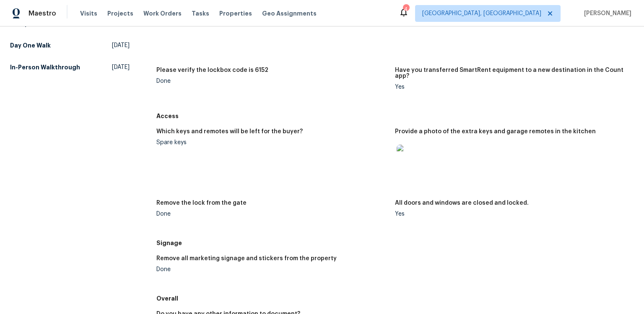 This screenshot has height=314, width=644. What do you see at coordinates (395, 116) in the screenshot?
I see `h5: Access` at bounding box center [395, 116].